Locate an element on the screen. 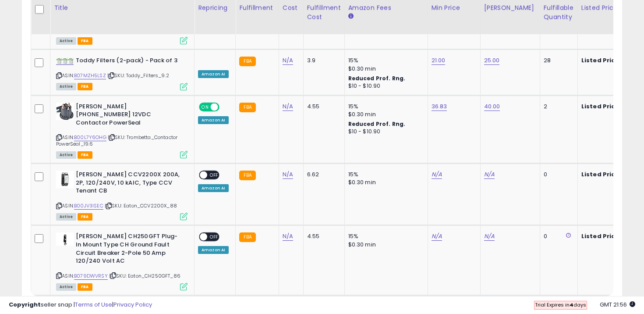 Image resolution: width=644 pixels, height=314 pixels. img: 31fEaUKNVaL._SL40_.jpg is located at coordinates (65, 179).